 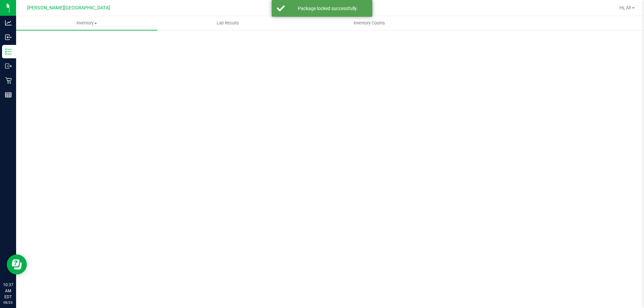 What do you see at coordinates (228, 23) in the screenshot?
I see `span: Lab Results` at bounding box center [228, 23].